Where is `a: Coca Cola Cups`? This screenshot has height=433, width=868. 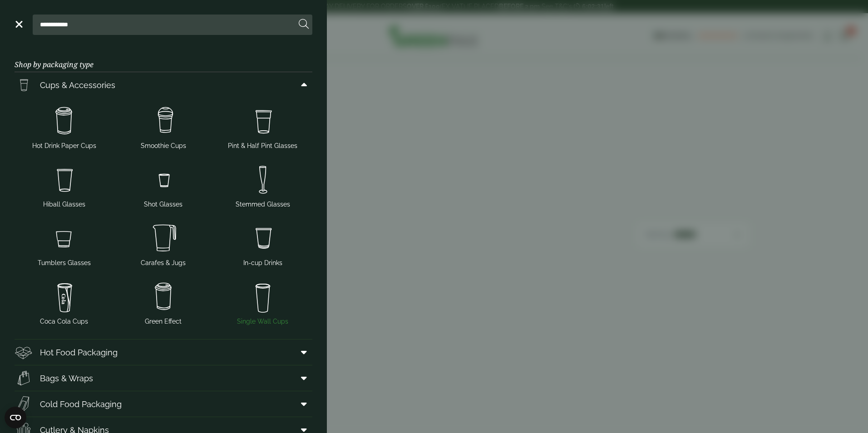
a: Coca Cola Cups is located at coordinates (64, 303).